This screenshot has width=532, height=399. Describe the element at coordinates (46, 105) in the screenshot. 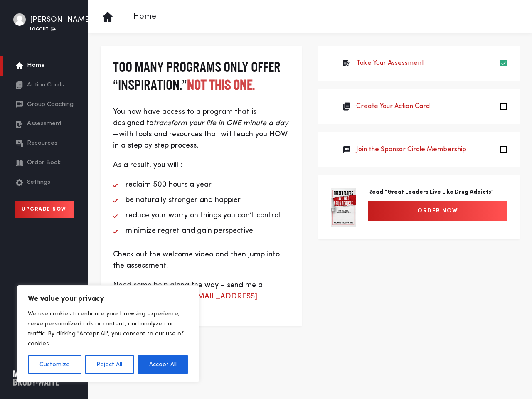

I see `a: Group Coaching` at that location.